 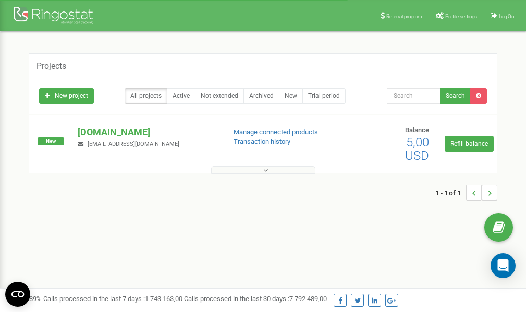 I want to click on a: Transaction history, so click(x=261, y=141).